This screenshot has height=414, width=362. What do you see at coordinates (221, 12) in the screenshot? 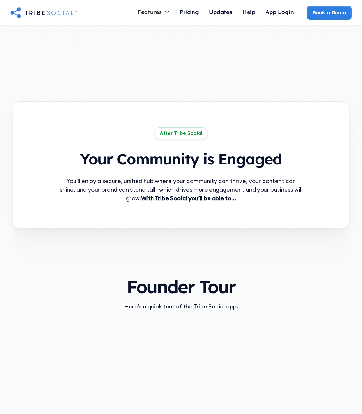
I see `a: Updates` at bounding box center [221, 12].